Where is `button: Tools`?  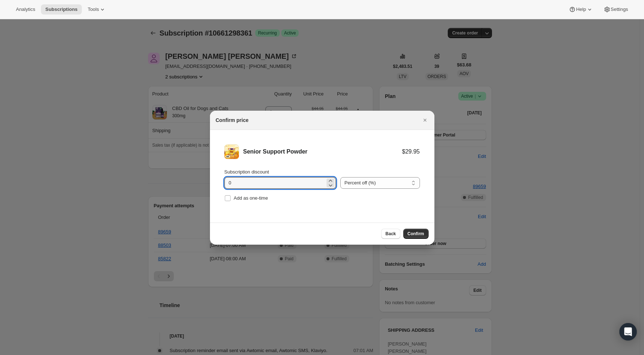
button: Tools is located at coordinates (96, 9).